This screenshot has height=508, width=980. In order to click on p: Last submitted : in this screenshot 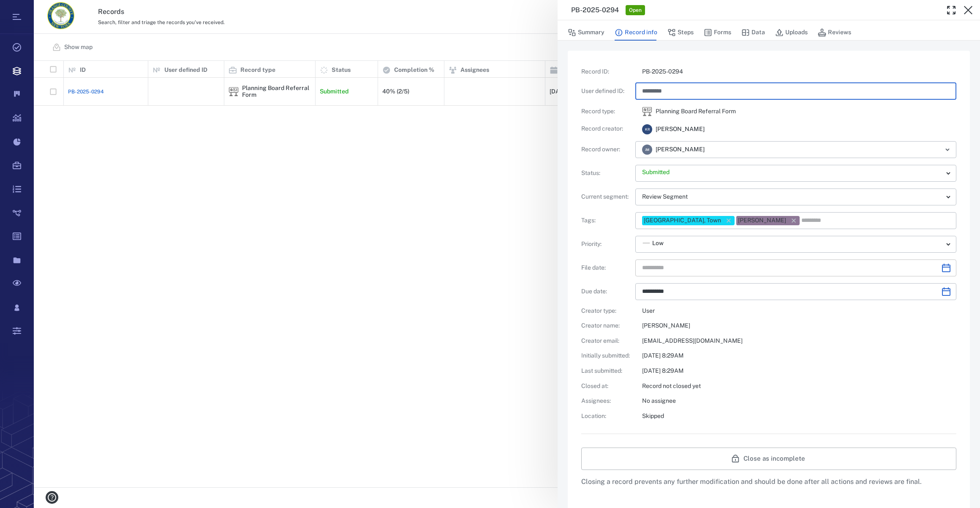, I will do `click(607, 371)`.